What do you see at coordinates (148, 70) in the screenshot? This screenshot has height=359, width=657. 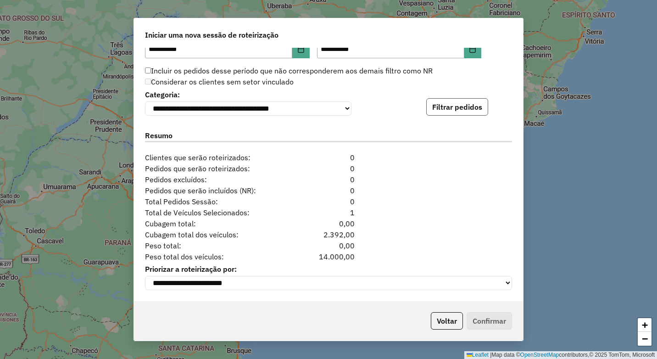 I see `input: Incluir os pedidos desse período que não corresponderem aos demais filtro como NR` at bounding box center [148, 70].